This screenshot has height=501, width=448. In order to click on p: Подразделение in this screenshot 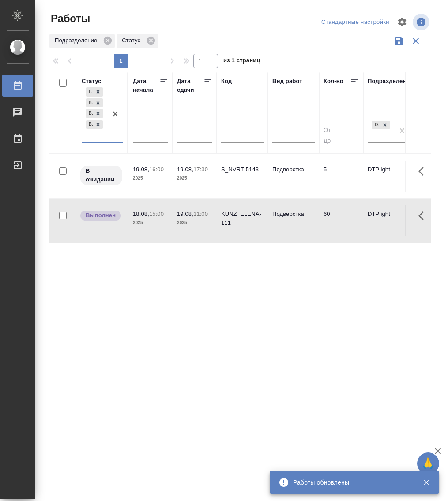, I will do `click(77, 41)`.